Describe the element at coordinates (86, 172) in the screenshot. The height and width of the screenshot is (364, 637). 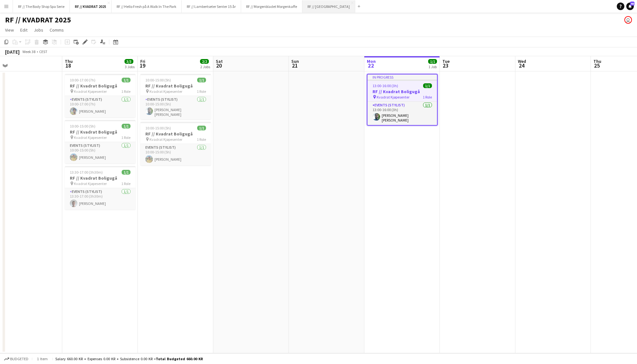
I see `span: 13:30-17:00 (3h30m)` at that location.